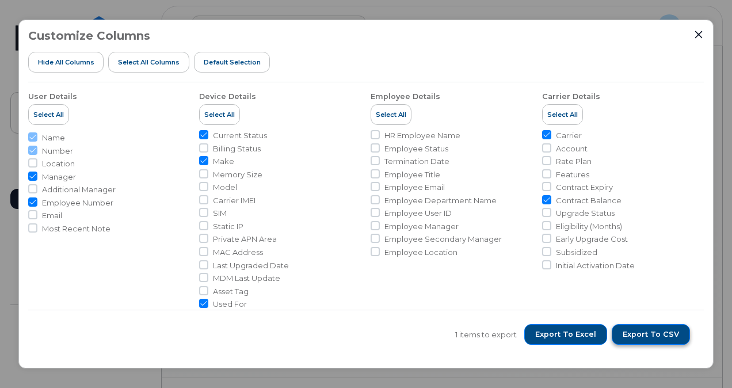 Image resolution: width=732 pixels, height=388 pixels. What do you see at coordinates (699, 35) in the screenshot?
I see `button: Close` at bounding box center [699, 35].